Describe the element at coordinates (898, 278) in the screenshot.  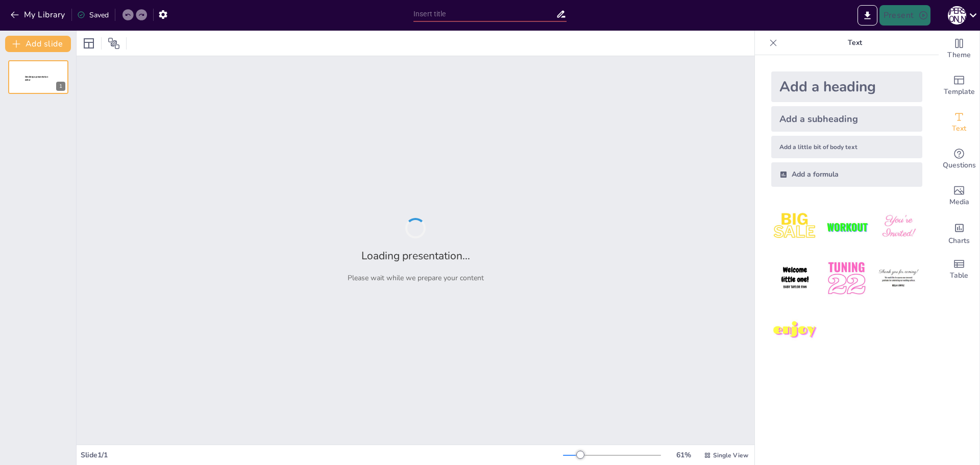
I see `img: 6.jpeg` at that location.